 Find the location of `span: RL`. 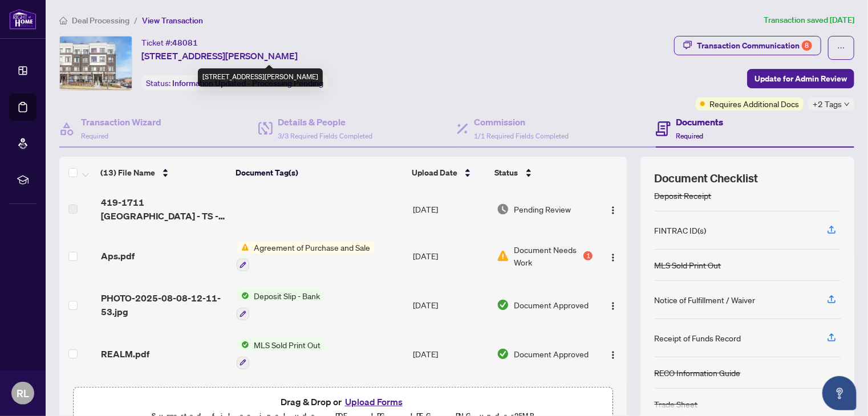

span: RL is located at coordinates (23, 394).